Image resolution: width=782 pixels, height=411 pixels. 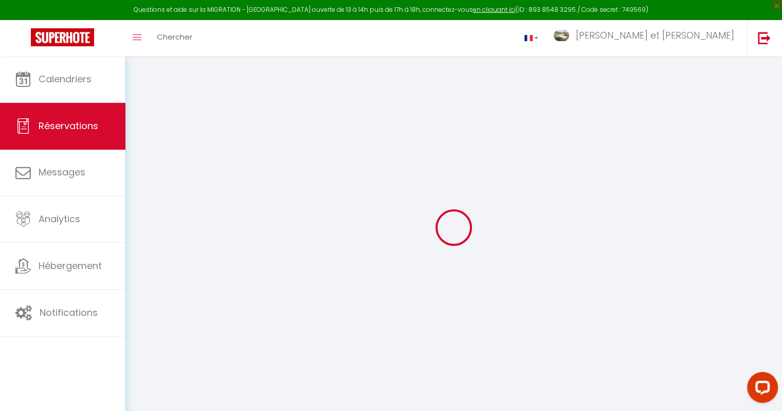 What do you see at coordinates (59, 218) in the screenshot?
I see `span: Analytics` at bounding box center [59, 218].